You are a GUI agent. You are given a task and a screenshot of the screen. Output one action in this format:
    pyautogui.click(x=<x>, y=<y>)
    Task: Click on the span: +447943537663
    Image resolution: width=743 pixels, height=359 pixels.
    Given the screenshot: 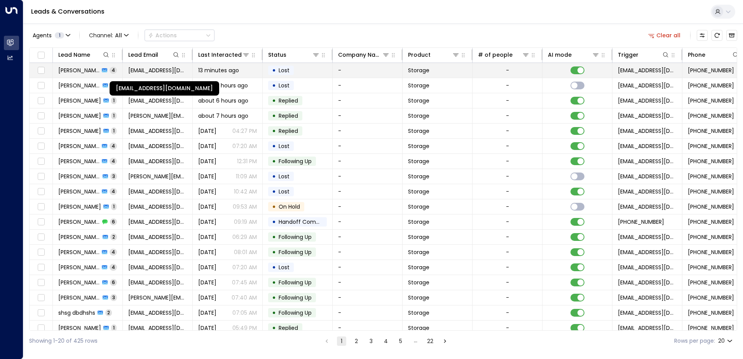 What is the action you would take?
    pyautogui.click(x=710, y=70)
    